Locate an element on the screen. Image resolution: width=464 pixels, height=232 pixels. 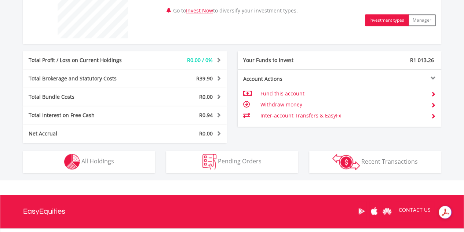
div: Total Bundle Costs is located at coordinates (83, 97).